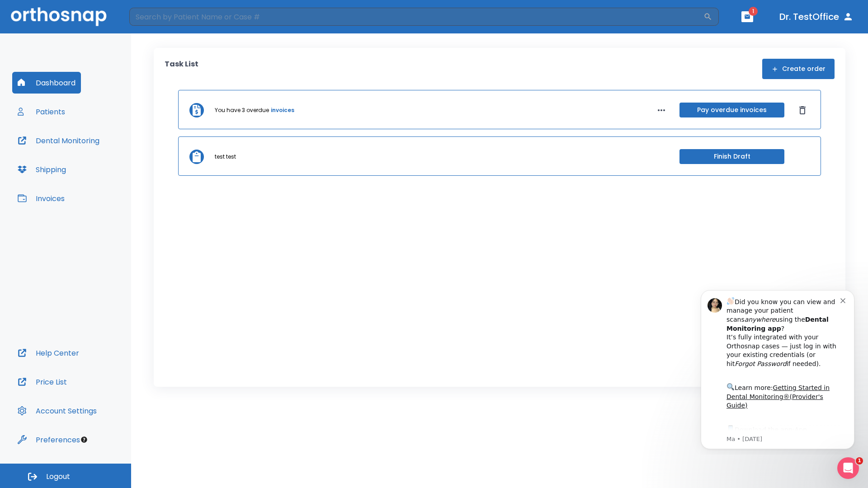  What do you see at coordinates (28, 24) in the screenshot?
I see `img: Profile image for Ma` at bounding box center [28, 24].